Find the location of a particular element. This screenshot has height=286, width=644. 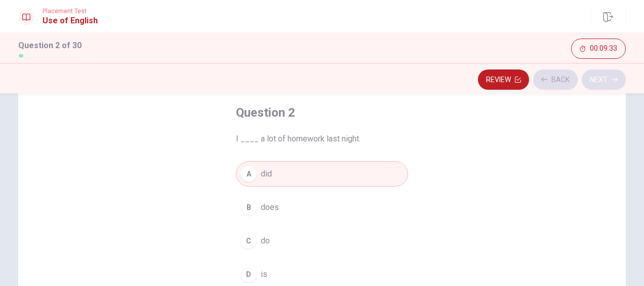

span: did is located at coordinates (266, 174).